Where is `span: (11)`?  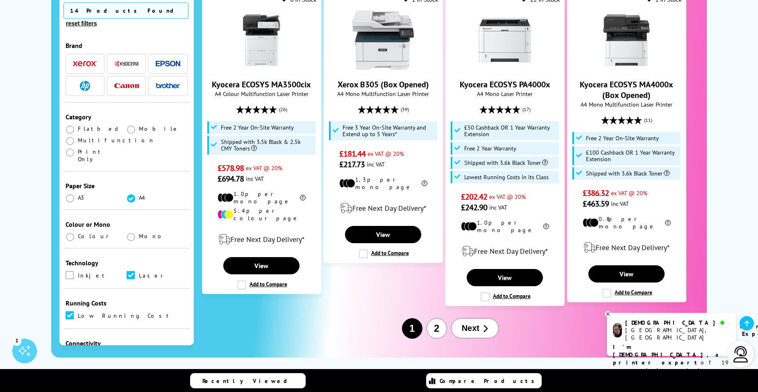 span: (11) is located at coordinates (648, 120).